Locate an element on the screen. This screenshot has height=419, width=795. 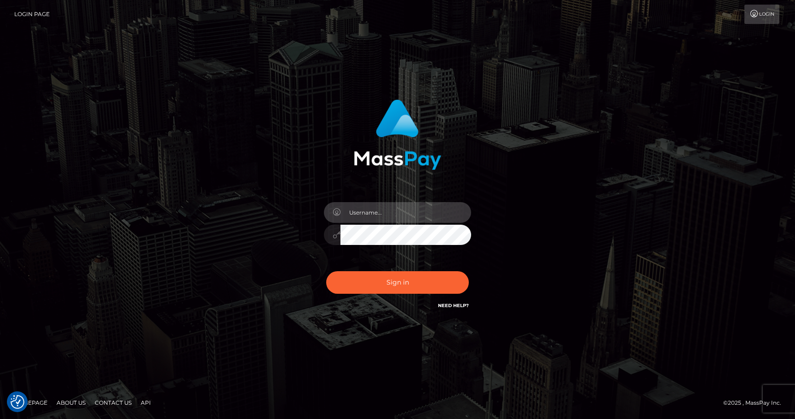
a: Login Page is located at coordinates (32, 14).